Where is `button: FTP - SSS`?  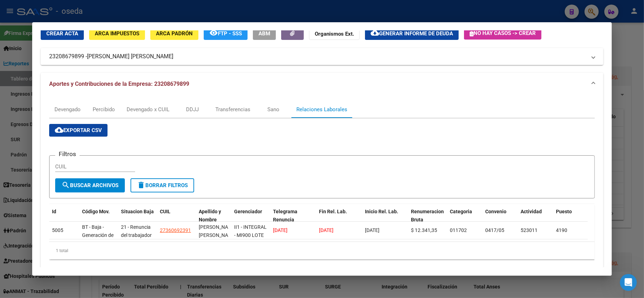 button: FTP - SSS is located at coordinates (225, 33).